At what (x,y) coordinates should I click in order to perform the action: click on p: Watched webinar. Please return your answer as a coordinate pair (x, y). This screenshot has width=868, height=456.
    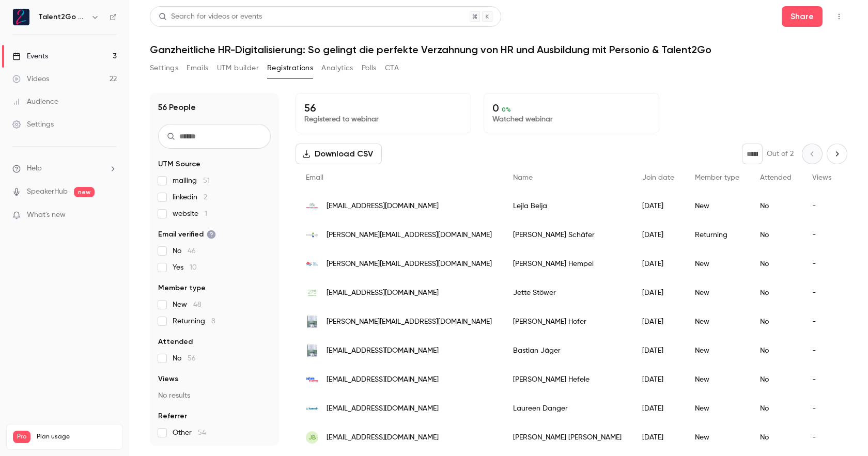
    Looking at the image, I should click on (571, 120).